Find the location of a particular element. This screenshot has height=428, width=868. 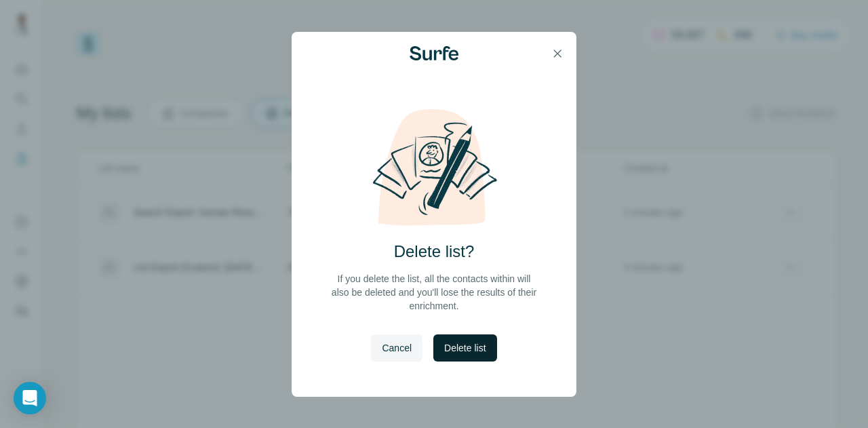

img: delete-list is located at coordinates (434, 168).